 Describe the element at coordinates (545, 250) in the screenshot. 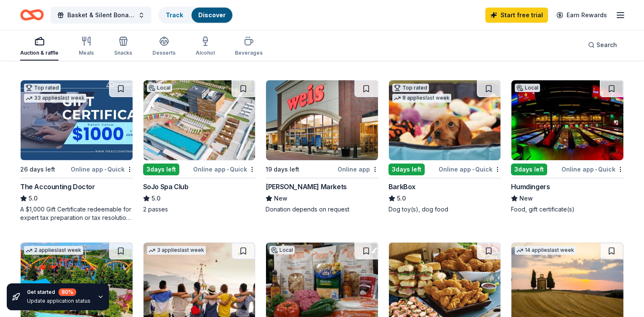

I see `div: 14 applies last week` at that location.